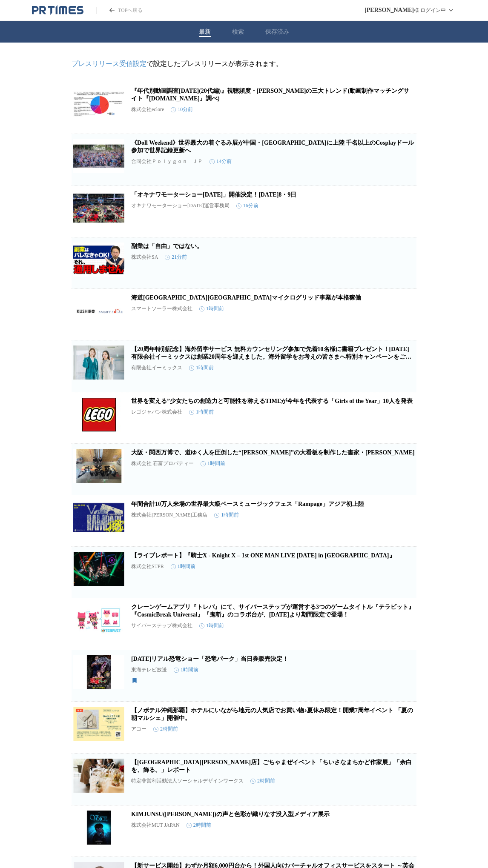 This screenshot has width=488, height=868. Describe the element at coordinates (167, 161) in the screenshot. I see `p: 合同会社Ｐｏｌｙｇｏｎ ＪＰ` at that location.